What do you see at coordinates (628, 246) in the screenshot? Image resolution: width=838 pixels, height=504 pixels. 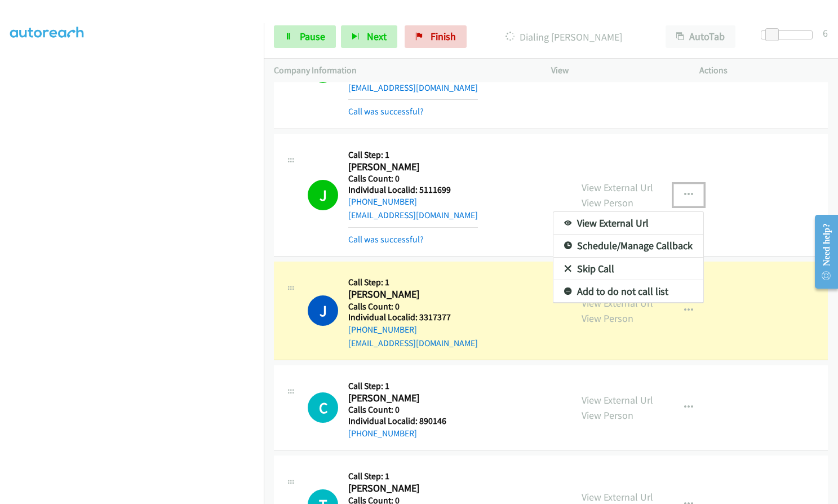 I see `a: Schedule/Manage Callback` at bounding box center [628, 246].